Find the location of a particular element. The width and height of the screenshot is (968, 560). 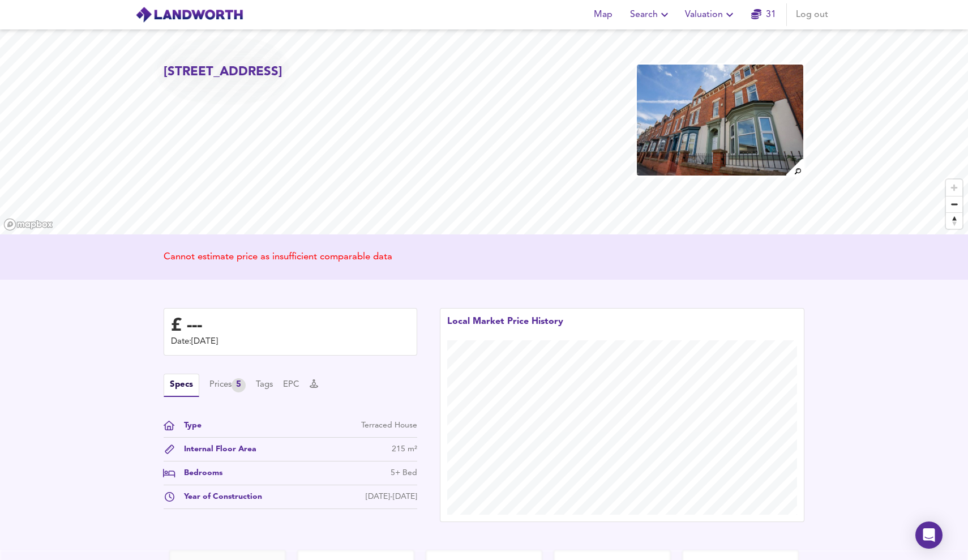

div: Year of Construction is located at coordinates (218, 496).